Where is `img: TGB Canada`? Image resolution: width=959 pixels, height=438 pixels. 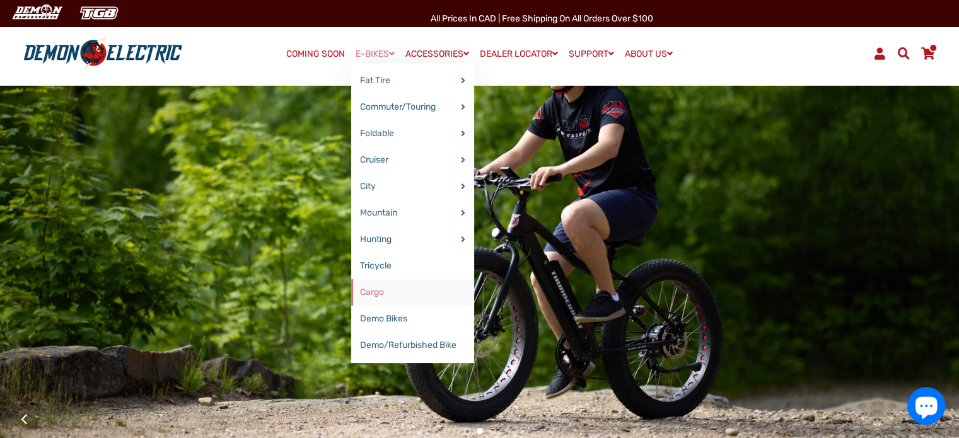 img: TGB Canada is located at coordinates (99, 13).